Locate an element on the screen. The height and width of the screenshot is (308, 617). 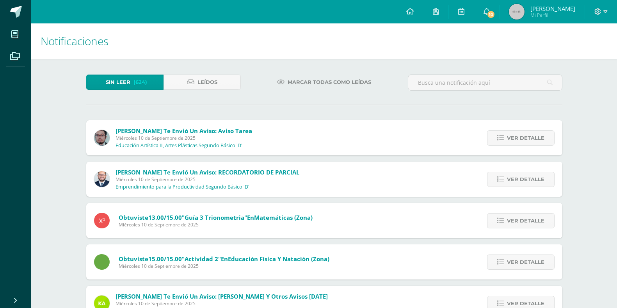
span: "Guía 3 Trionometria" is located at coordinates (214, 217).